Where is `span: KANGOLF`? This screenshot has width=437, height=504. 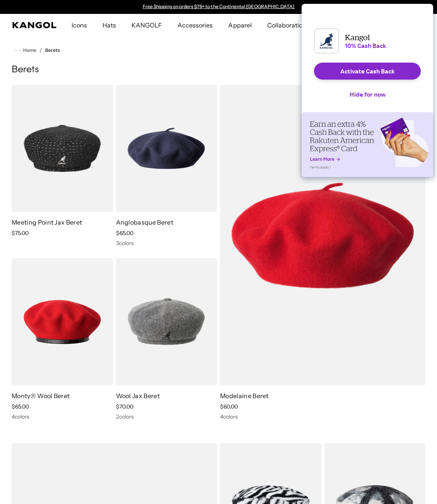 span: KANGOLF is located at coordinates (147, 25).